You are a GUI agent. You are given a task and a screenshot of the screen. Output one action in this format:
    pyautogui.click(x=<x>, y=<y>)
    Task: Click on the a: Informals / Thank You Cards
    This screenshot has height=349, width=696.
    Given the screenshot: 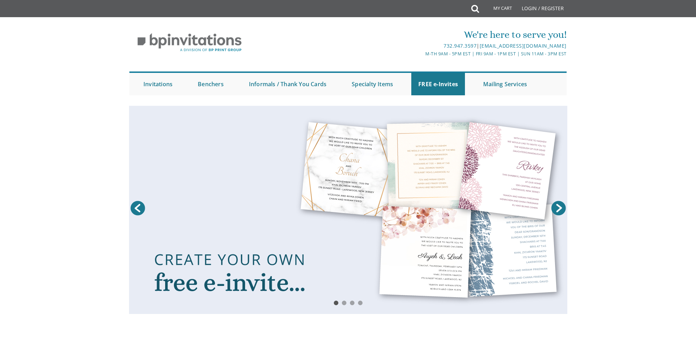 What is the action you would take?
    pyautogui.click(x=287, y=84)
    